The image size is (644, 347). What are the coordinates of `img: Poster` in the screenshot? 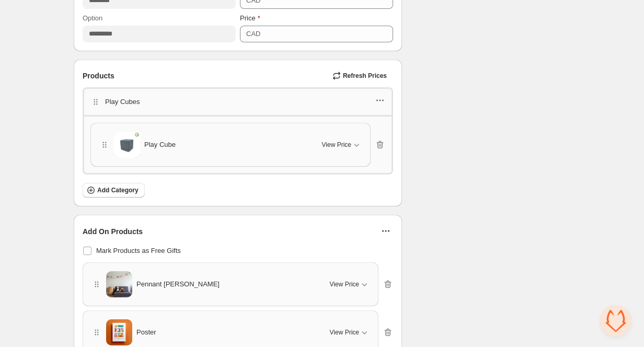 It's located at (119, 332).